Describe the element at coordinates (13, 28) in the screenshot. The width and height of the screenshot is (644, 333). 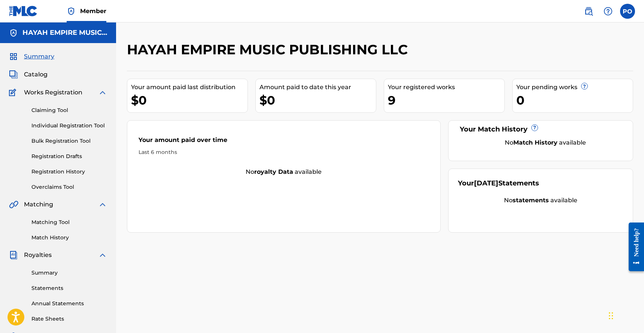
I see `div: Need help?` at that location.